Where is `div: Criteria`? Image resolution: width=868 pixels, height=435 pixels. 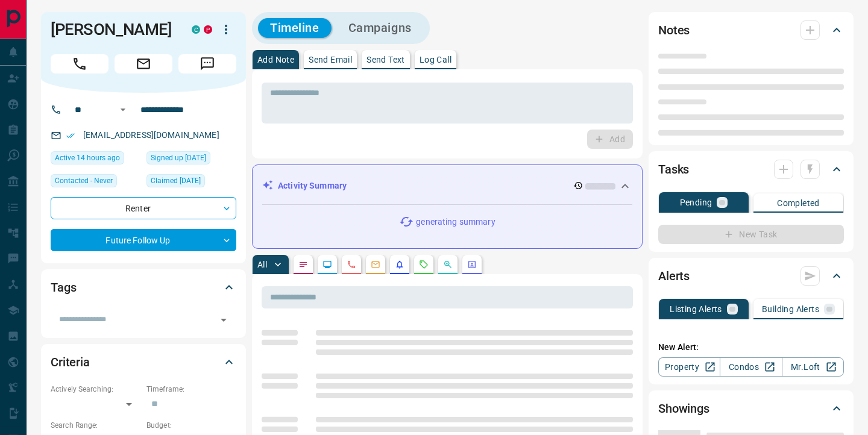
div: Criteria is located at coordinates (144, 363).